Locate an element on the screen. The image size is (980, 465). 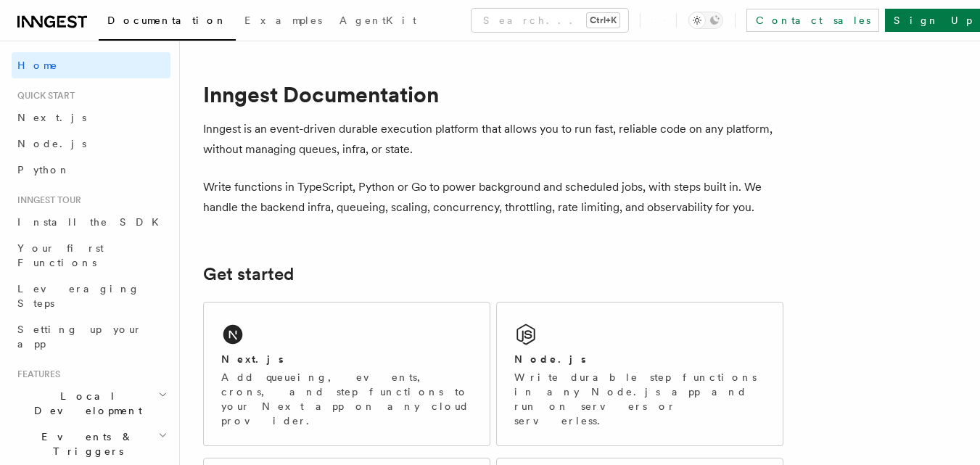
h2: Node.js is located at coordinates (549, 359).